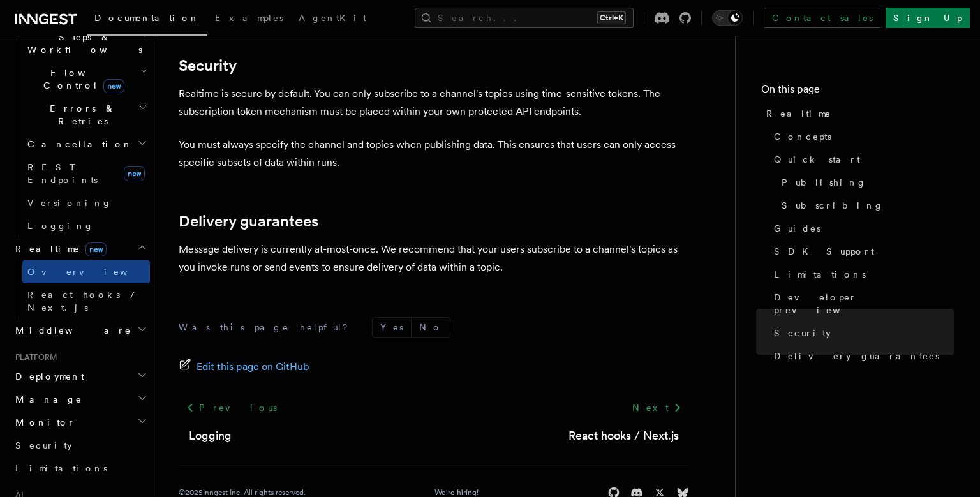  I want to click on a: Edit this page on GitHub, so click(243, 367).